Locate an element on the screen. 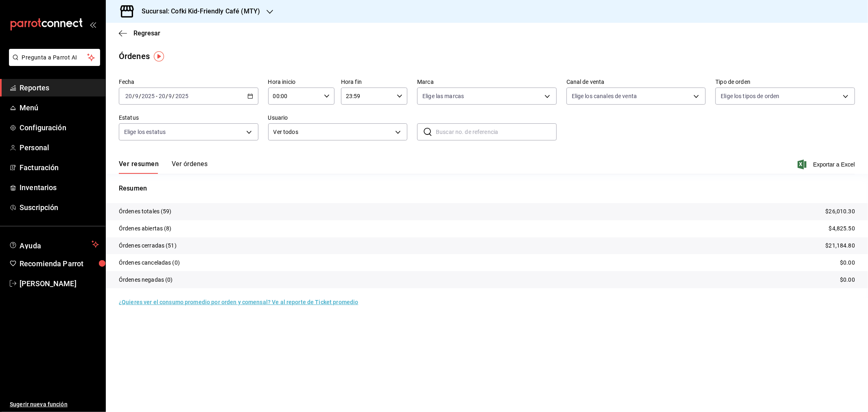 The height and width of the screenshot is (412, 868). button: Ver resumen is located at coordinates (139, 167).